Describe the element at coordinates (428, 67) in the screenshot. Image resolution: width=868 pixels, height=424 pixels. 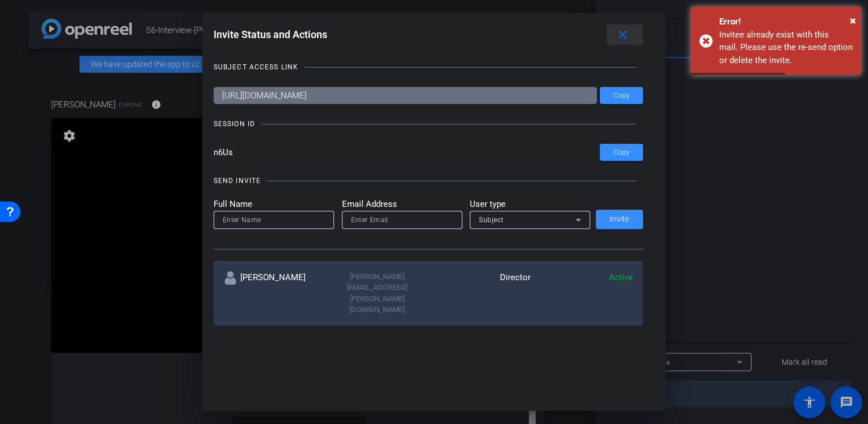
I see `openreel-title-line: SUBJECT ACCESS LINK` at that location.